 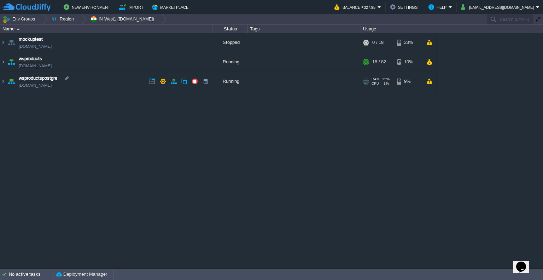 I want to click on a: mockuptest, so click(x=31, y=39).